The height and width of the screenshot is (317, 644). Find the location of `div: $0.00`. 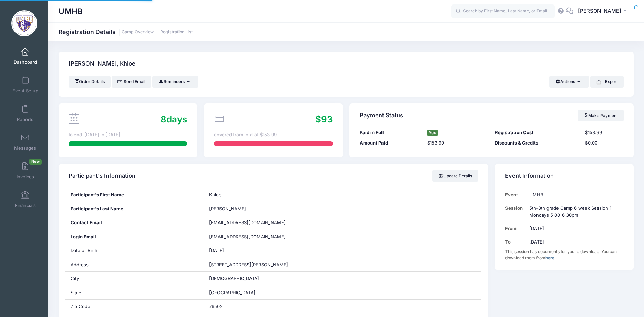

div: $0.00 is located at coordinates (604, 143).